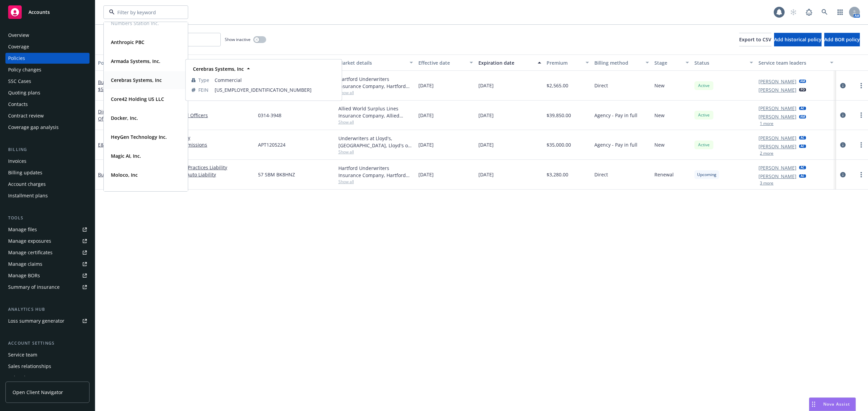 This screenshot has width=868, height=411. What do you see at coordinates (704, 145) in the screenshot?
I see `span: Active` at bounding box center [704, 145].